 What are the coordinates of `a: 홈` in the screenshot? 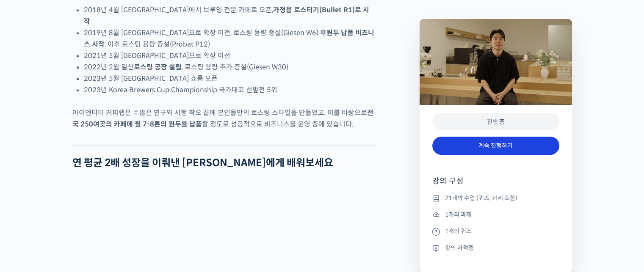 It's located at (29, 213).